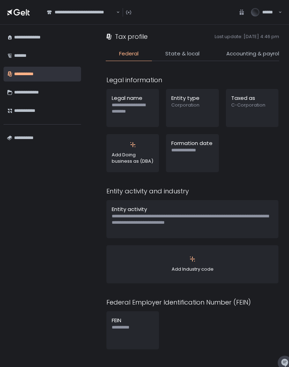 The height and width of the screenshot is (367, 289). Describe the element at coordinates (129, 54) in the screenshot. I see `span: Federal` at that location.